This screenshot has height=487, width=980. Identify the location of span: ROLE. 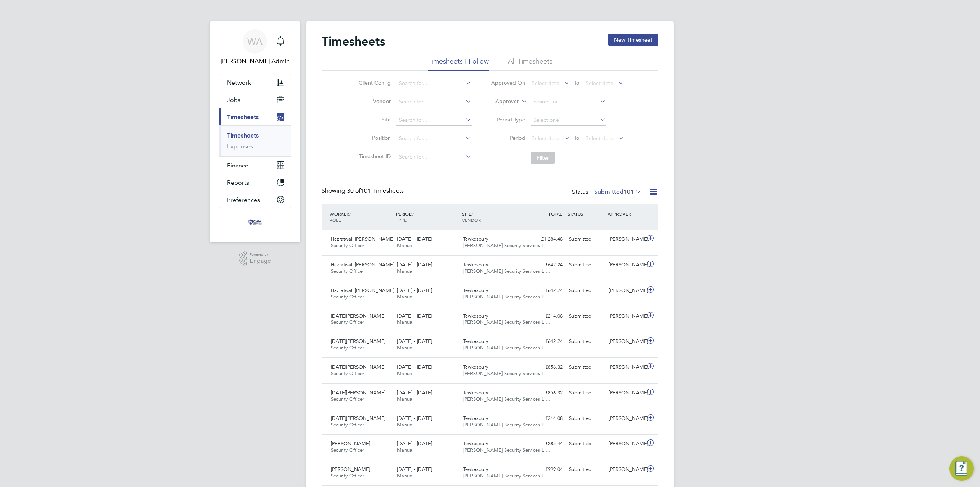
(336, 220).